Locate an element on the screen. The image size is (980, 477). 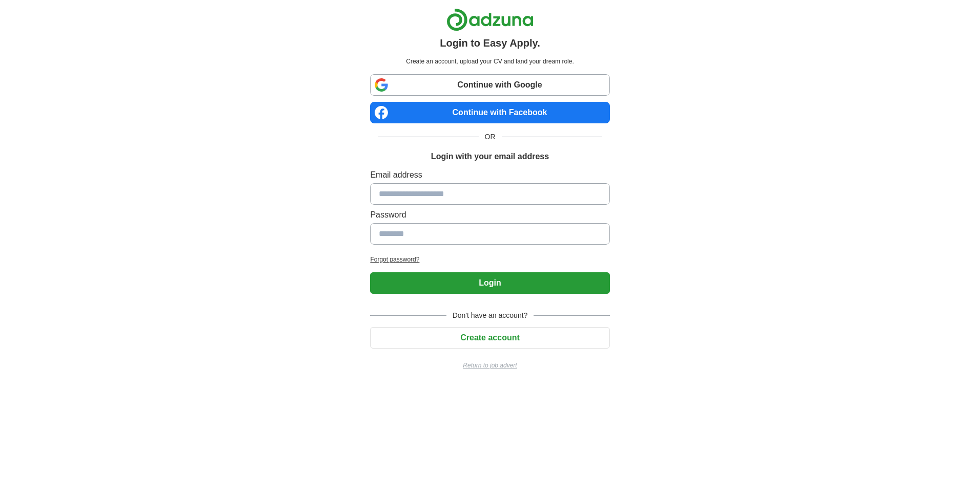
a: Return to job advert is located at coordinates (489, 366).